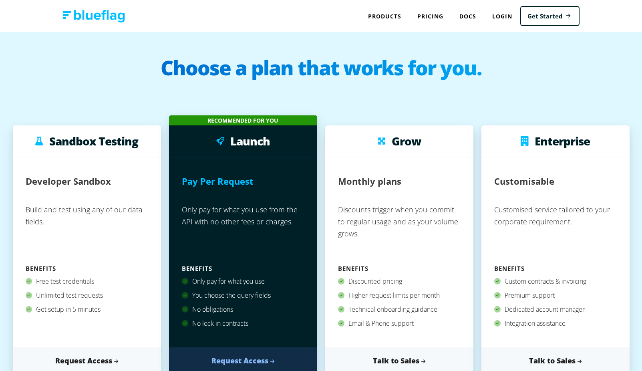  Describe the element at coordinates (556, 323) in the screenshot. I see `div: Integration assistance` at that location.